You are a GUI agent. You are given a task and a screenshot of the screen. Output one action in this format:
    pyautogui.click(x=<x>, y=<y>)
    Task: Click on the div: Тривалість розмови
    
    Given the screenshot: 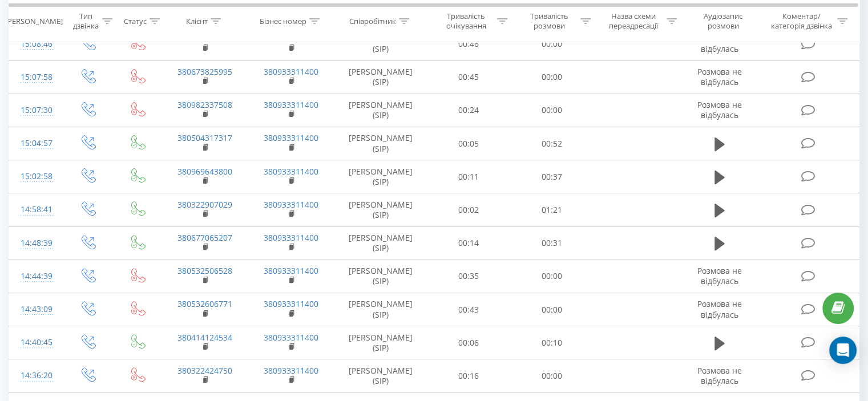 What is the action you would take?
    pyautogui.click(x=549, y=21)
    